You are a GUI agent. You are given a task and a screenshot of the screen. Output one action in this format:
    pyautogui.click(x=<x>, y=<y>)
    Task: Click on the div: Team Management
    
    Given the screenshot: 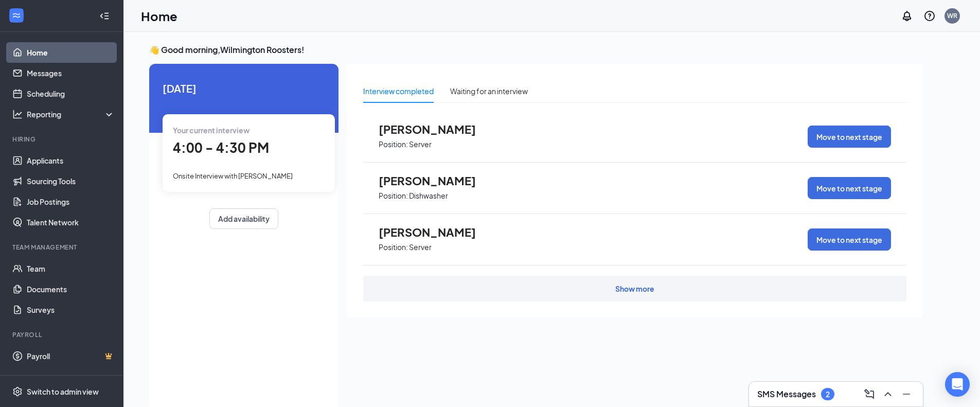 What is the action you would take?
    pyautogui.click(x=62, y=247)
    